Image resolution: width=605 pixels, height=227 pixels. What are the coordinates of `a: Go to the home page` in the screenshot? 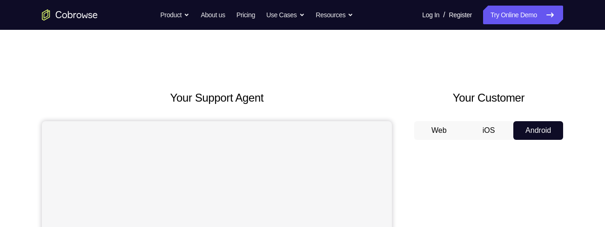 It's located at (70, 15).